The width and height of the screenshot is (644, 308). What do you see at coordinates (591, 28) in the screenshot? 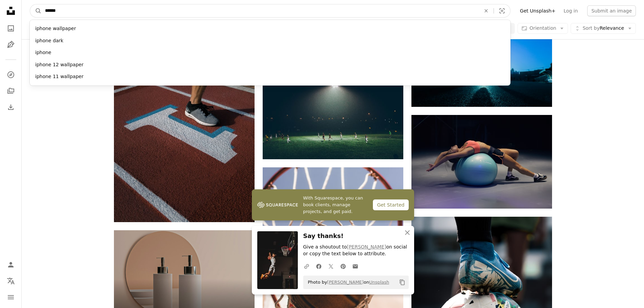
I see `span: Sort by` at bounding box center [591, 28].